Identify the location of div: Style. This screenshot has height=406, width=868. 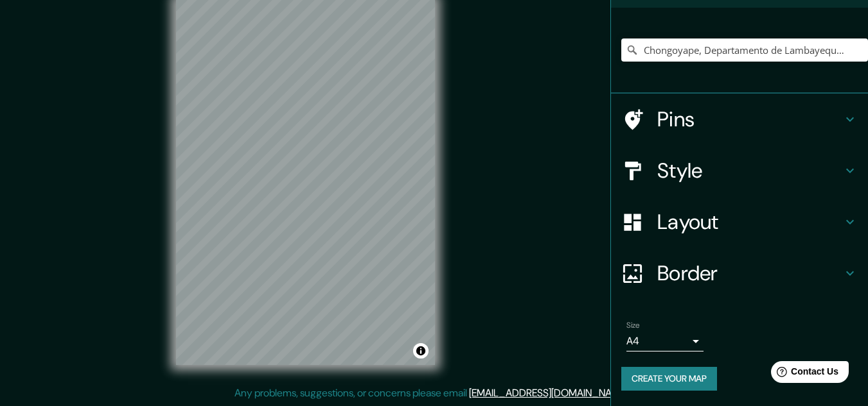
(739, 171).